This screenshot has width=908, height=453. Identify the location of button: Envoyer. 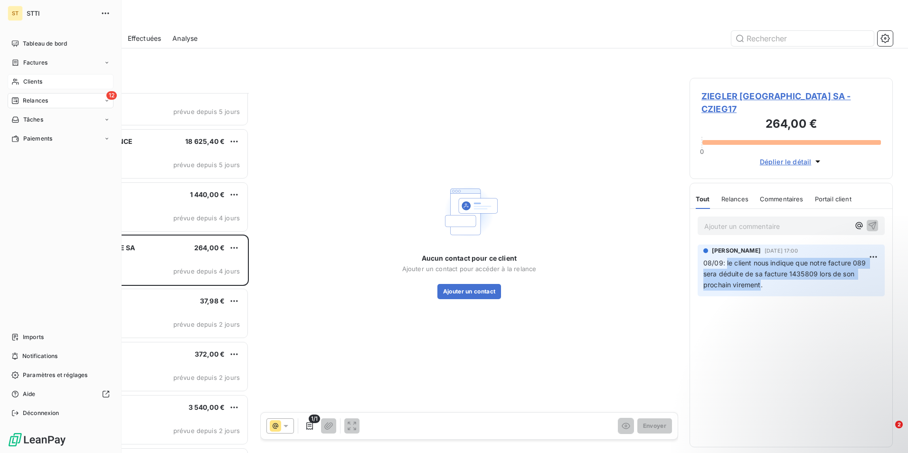
(655, 426).